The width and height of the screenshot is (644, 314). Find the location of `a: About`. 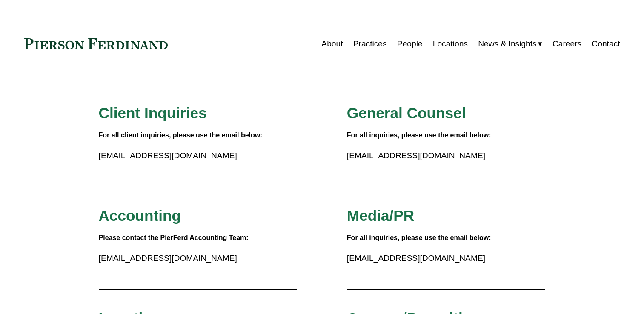

a: About is located at coordinates (332, 44).